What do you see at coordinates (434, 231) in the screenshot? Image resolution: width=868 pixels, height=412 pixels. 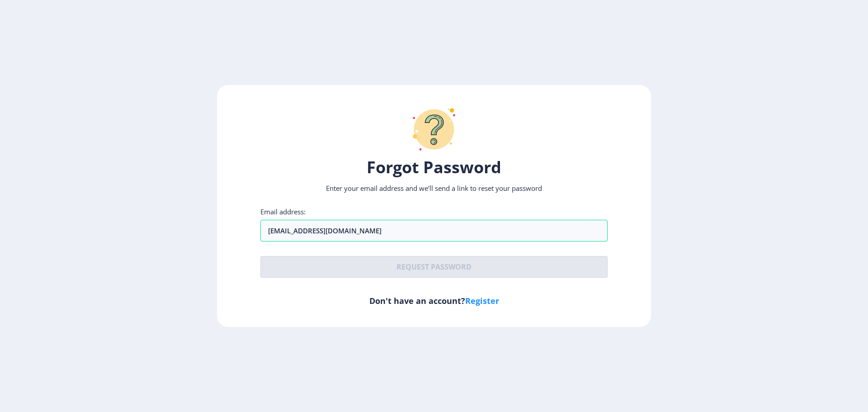 I see `input: Email address` at bounding box center [434, 231].